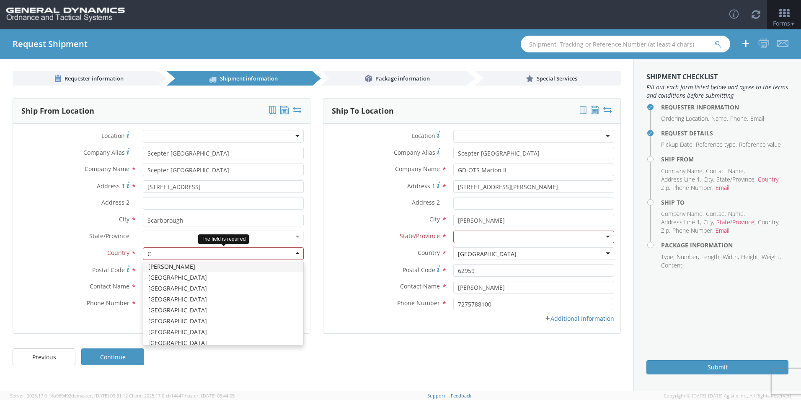 This screenshot has width=801, height=400. I want to click on a: Additional Information, so click(579, 318).